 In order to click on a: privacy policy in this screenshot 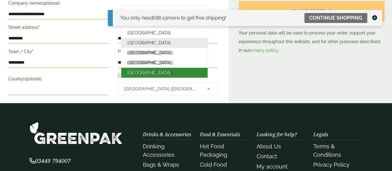, I will do `click(264, 50)`.